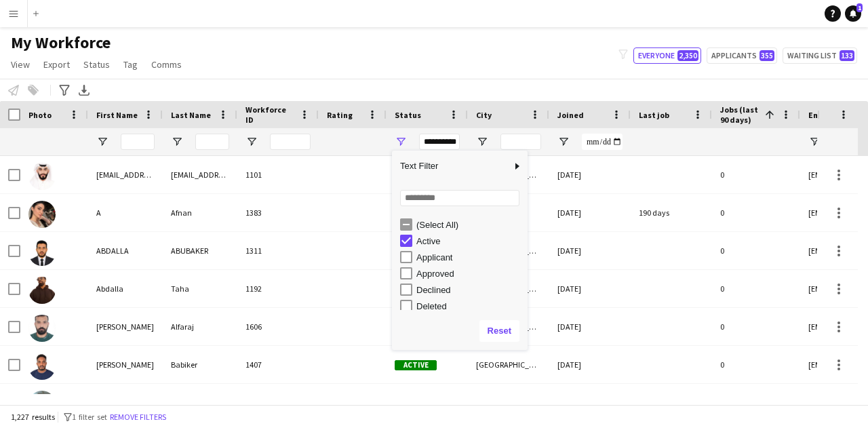 This screenshot has width=868, height=428. I want to click on span: Last Name, so click(191, 115).